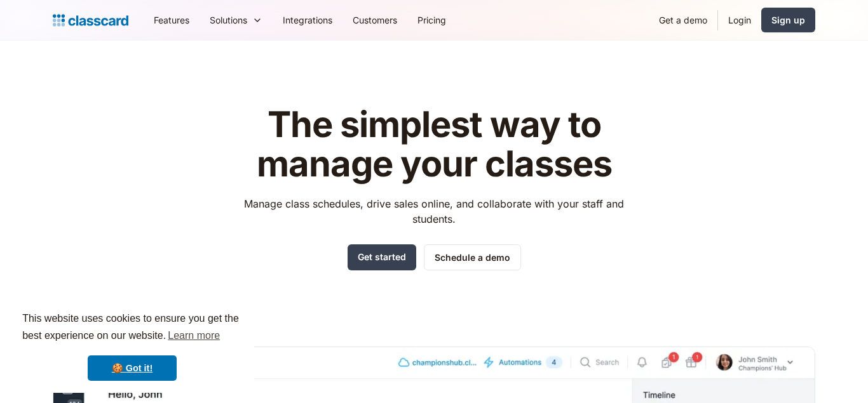 Image resolution: width=868 pixels, height=403 pixels. I want to click on a: Logo, so click(90, 20).